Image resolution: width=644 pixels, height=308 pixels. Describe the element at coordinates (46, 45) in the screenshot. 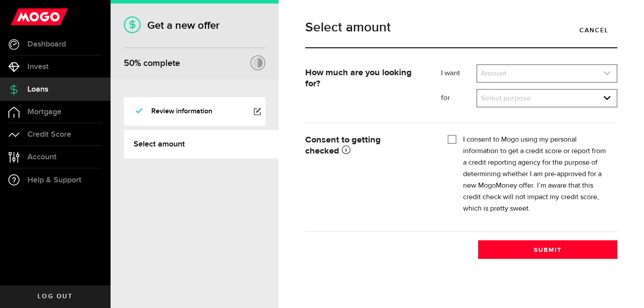

I see `span: Dashboard` at that location.